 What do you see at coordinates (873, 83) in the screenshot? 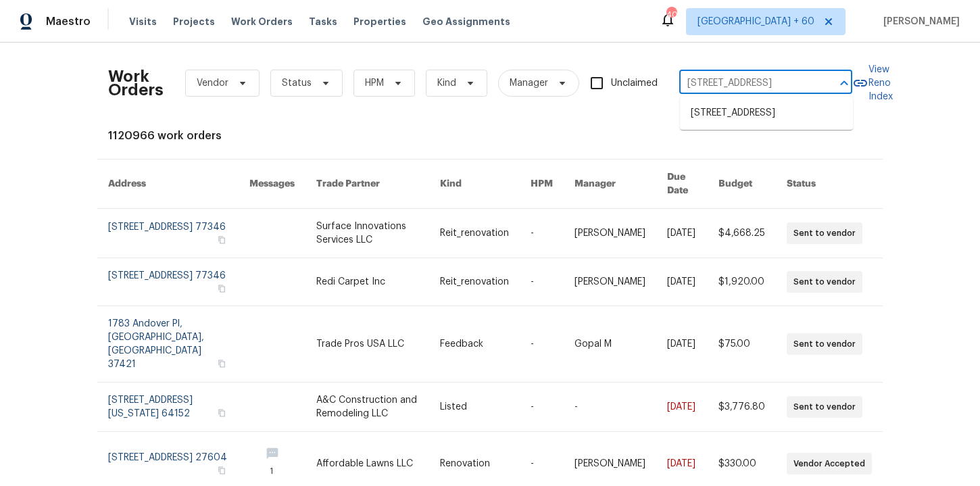
I see `div: View Reno Index` at bounding box center [873, 83].